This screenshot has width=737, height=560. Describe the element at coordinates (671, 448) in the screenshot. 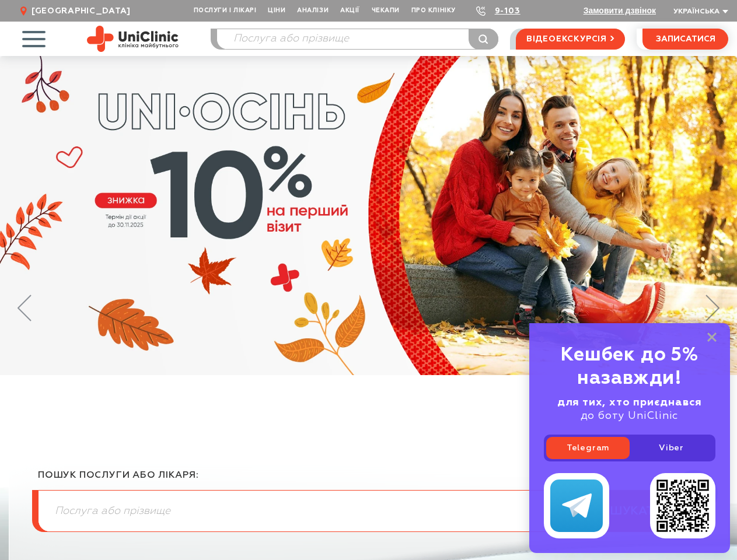

I see `a: Viber` at that location.